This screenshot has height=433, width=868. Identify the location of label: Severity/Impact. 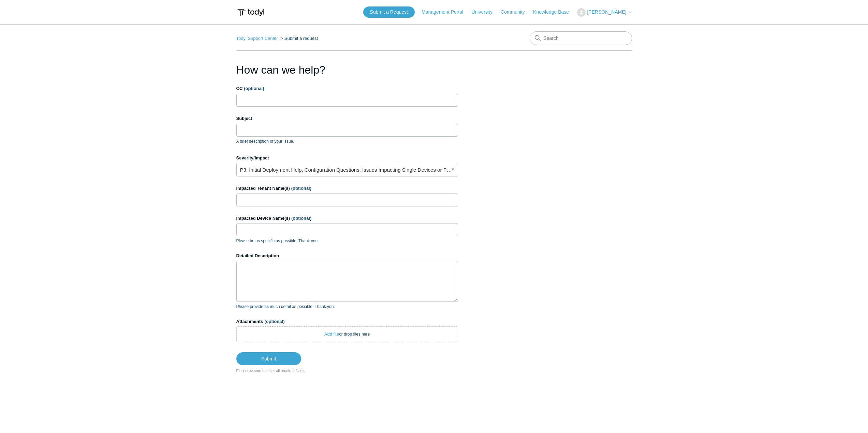
(348, 158).